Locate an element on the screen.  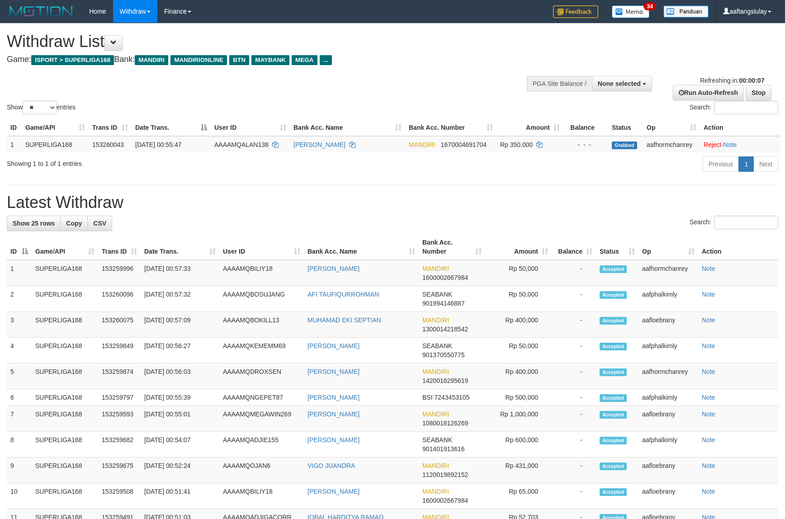
span: ISPORT > SUPERLIGA168 is located at coordinates (72, 60).